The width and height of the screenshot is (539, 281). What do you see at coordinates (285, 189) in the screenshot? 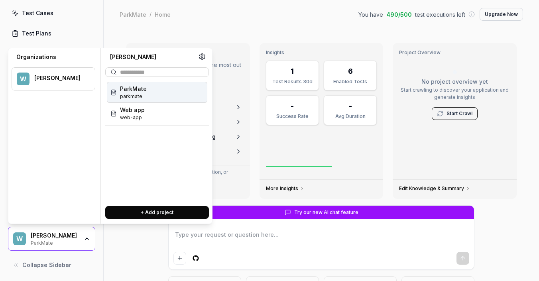
I see `a: More Insights` at bounding box center [285, 189].